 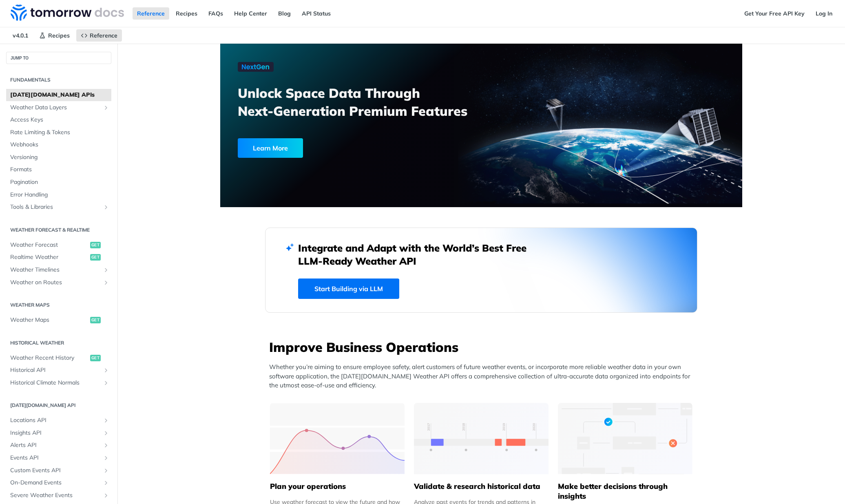 I want to click on span: Insights API, so click(x=56, y=433).